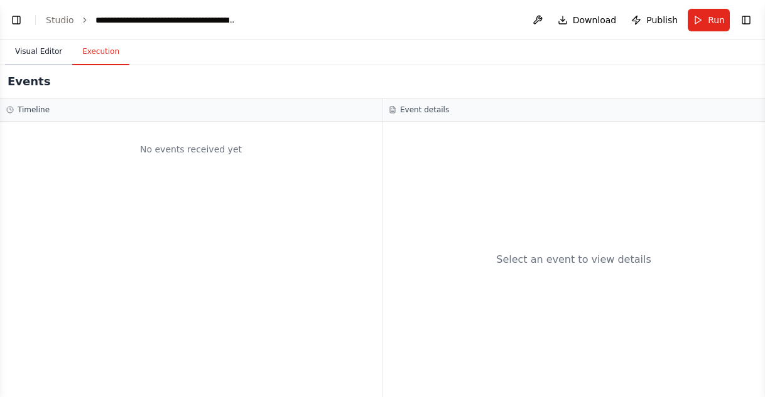 Image resolution: width=765 pixels, height=397 pixels. I want to click on button: Show left sidebar, so click(16, 20).